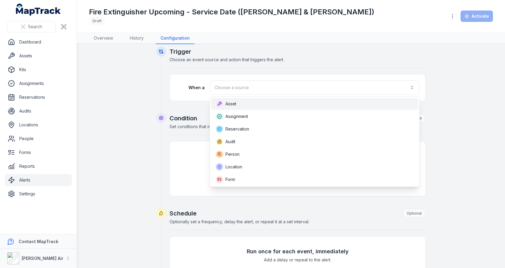  I want to click on span: Assignment, so click(236, 117).